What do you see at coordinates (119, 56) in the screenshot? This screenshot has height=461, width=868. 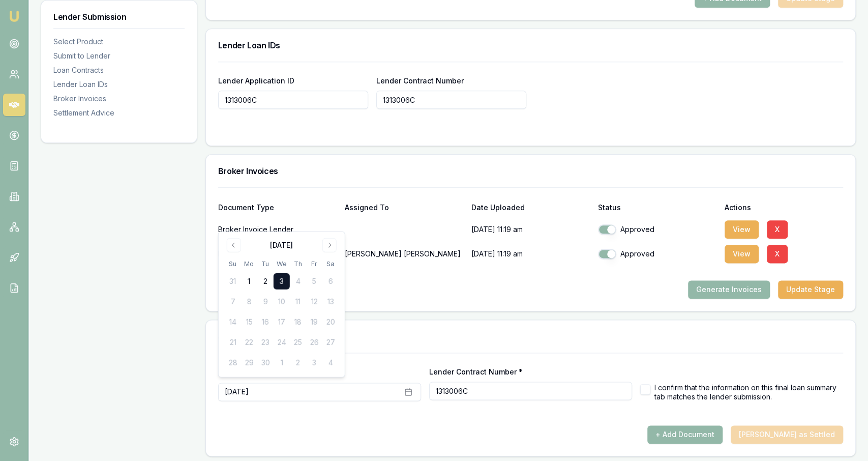 I see `div: Submit to Lender` at bounding box center [119, 56].